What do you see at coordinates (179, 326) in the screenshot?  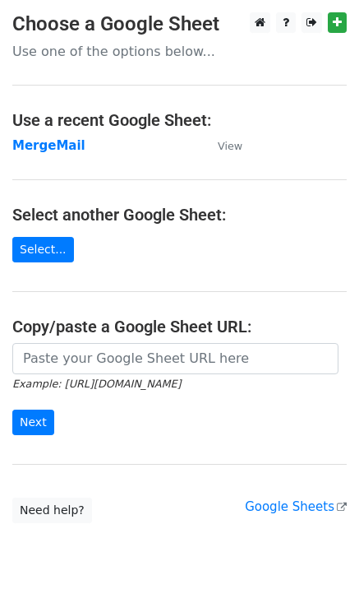 I see `h4: Copy/paste a Google Sheet URL:` at bounding box center [179, 326].